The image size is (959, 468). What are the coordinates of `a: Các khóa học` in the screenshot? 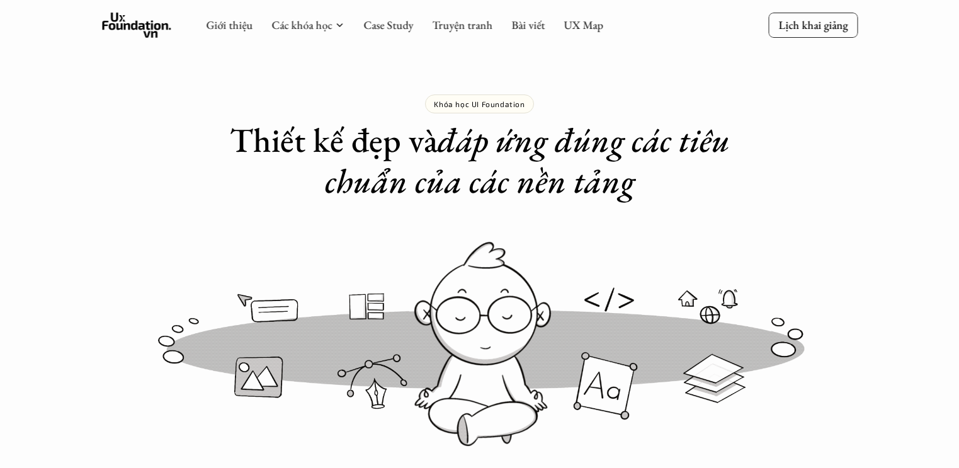 It's located at (302, 25).